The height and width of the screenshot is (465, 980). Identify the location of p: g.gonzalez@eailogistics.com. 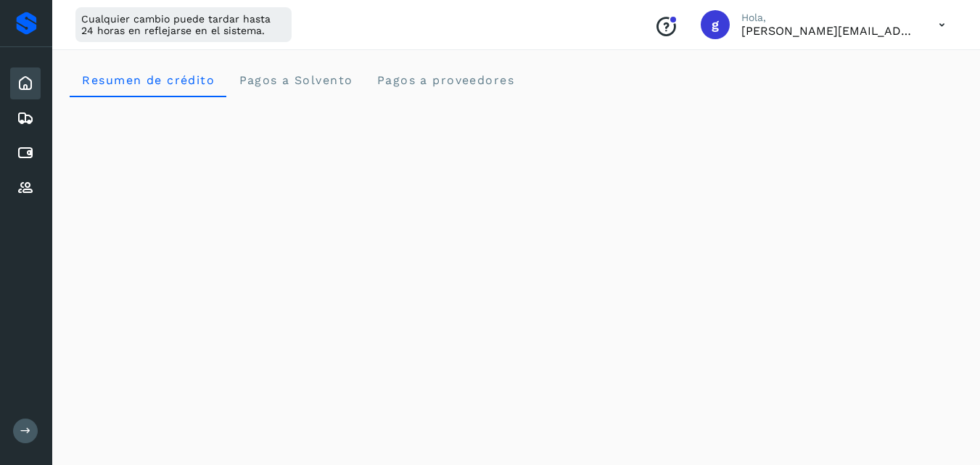
(828, 31).